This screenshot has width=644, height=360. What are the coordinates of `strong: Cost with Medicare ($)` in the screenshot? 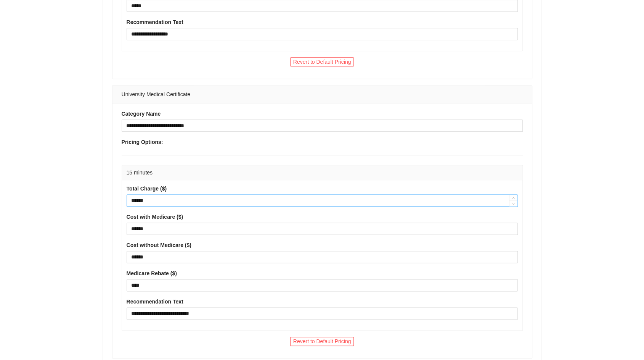 It's located at (155, 217).